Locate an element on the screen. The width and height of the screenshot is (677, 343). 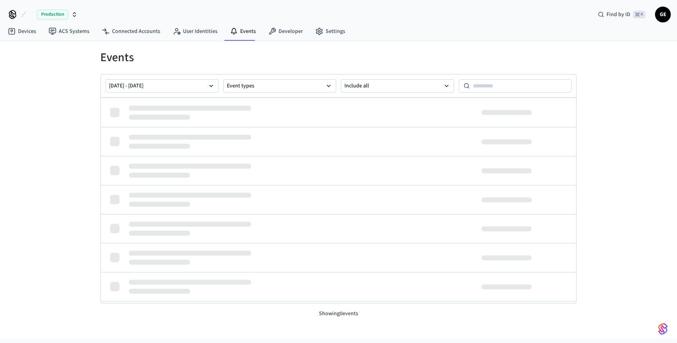
a: ACS Systems is located at coordinates (69, 31).